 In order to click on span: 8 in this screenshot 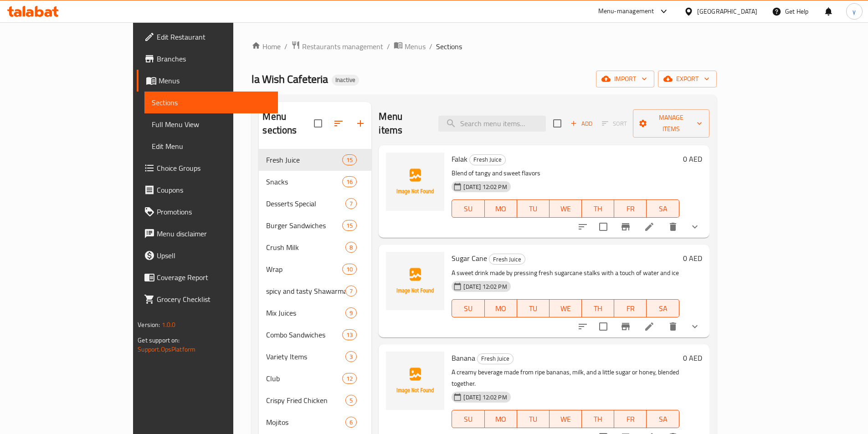, I will do `click(351, 248)`.